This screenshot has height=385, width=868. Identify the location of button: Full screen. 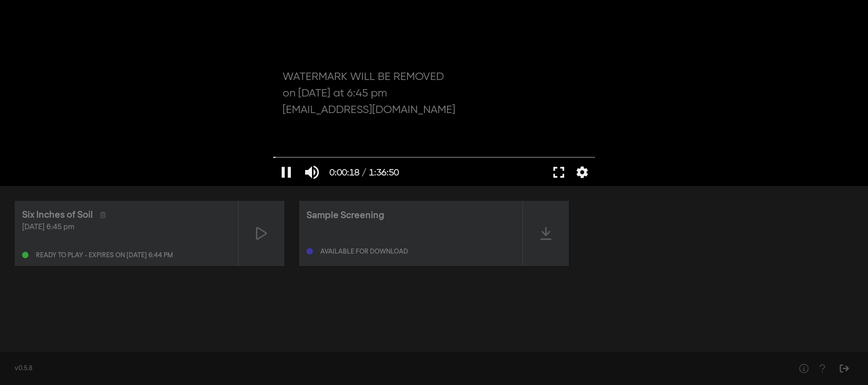
(559, 172).